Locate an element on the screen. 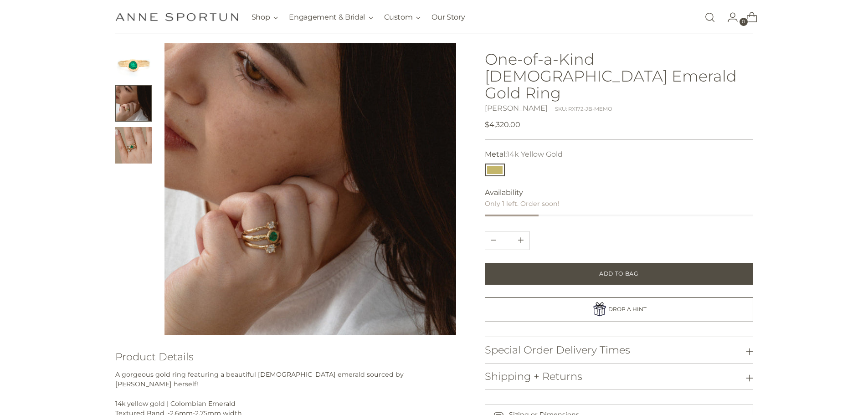  a: Anne Sportun Fine Jewellery is located at coordinates (177, 17).